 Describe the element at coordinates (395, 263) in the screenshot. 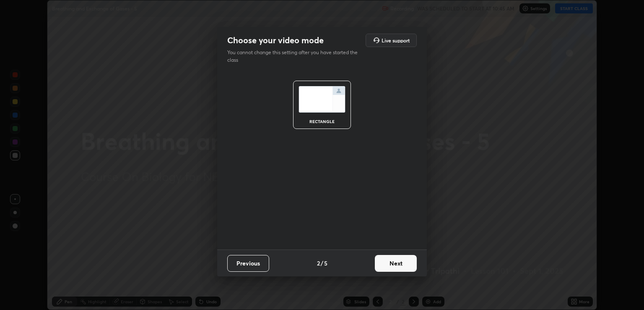

I see `button: Next` at that location.